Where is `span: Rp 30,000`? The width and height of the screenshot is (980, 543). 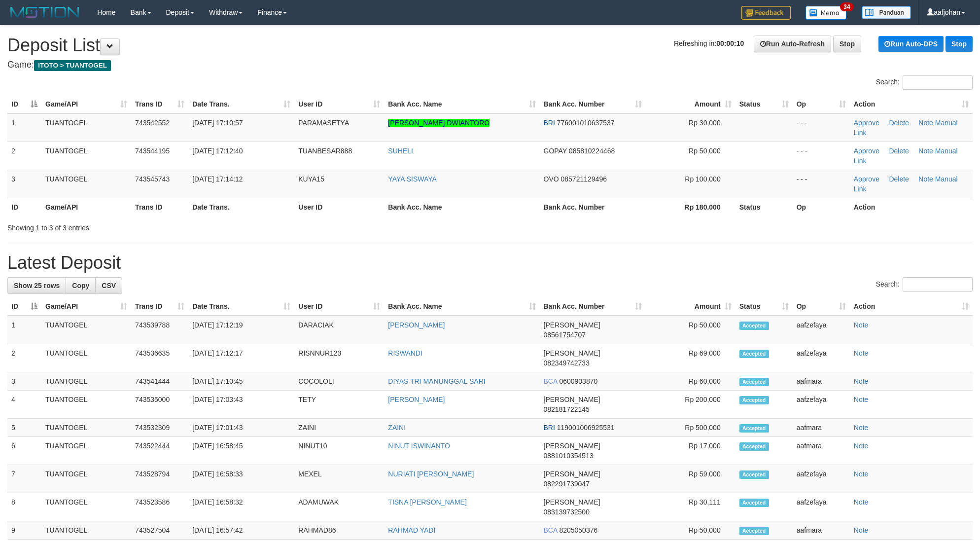
span: Rp 30,000 is located at coordinates (705, 123).